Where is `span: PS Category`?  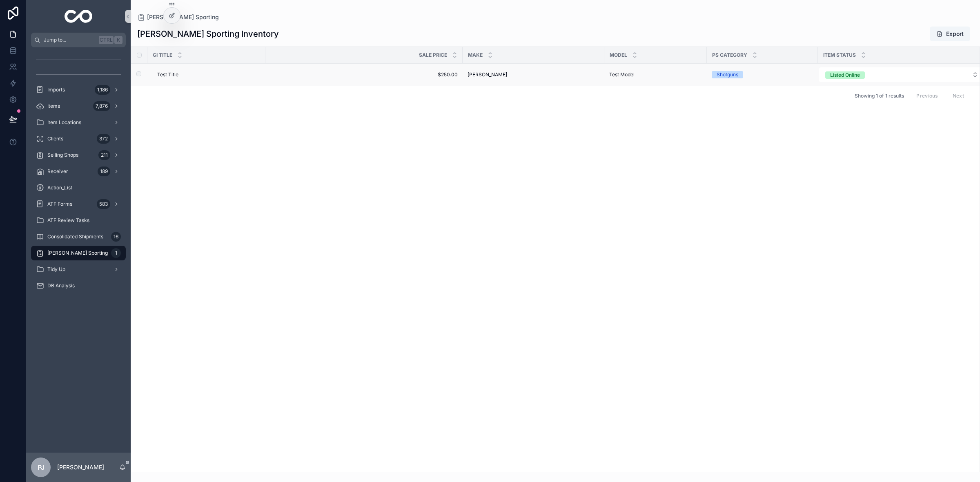
span: PS Category is located at coordinates (730, 55).